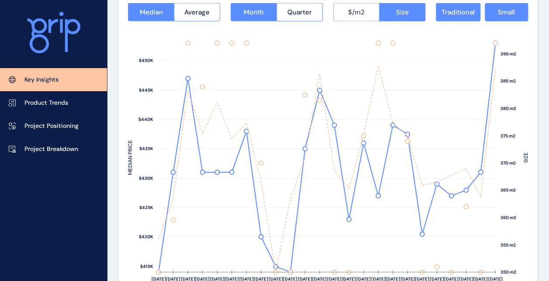 This screenshot has height=281, width=549. Describe the element at coordinates (526, 158) in the screenshot. I see `text: SIZE` at that location.